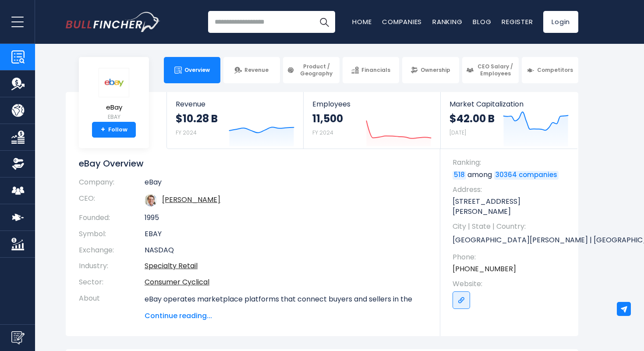 This screenshot has height=351, width=644. What do you see at coordinates (235, 120) in the screenshot?
I see `a: Revenue $10.28 B FY 2024` at bounding box center [235, 120].